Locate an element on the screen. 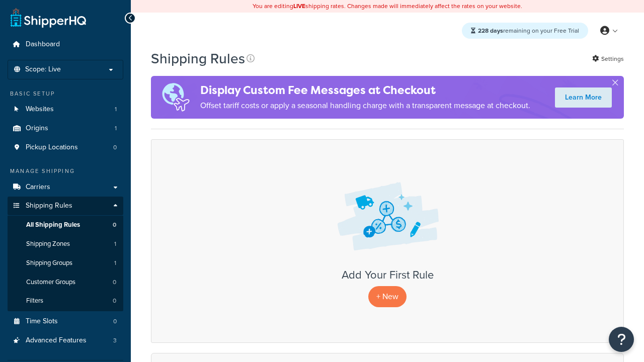 Image resolution: width=644 pixels, height=362 pixels. h1: Shipping Rules is located at coordinates (198, 58).